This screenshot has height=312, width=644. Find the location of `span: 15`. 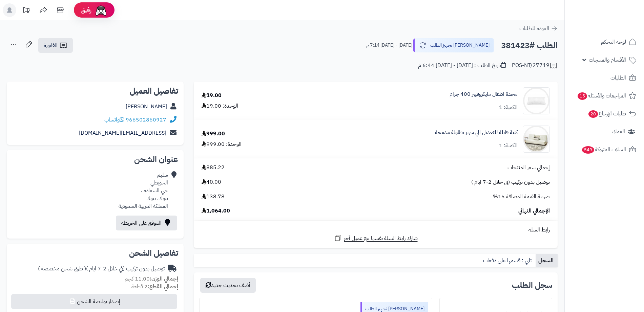

span: 15 is located at coordinates (583, 96).